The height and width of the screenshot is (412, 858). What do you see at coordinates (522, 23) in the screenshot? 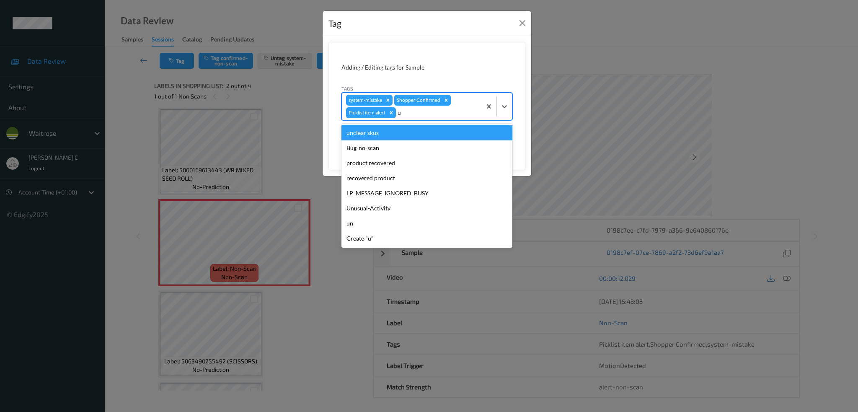
I see `button: Close` at bounding box center [522, 23].